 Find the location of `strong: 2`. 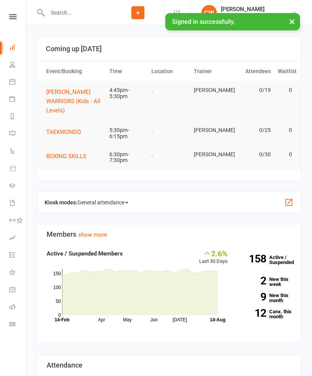

strong: 2 is located at coordinates (253, 281).